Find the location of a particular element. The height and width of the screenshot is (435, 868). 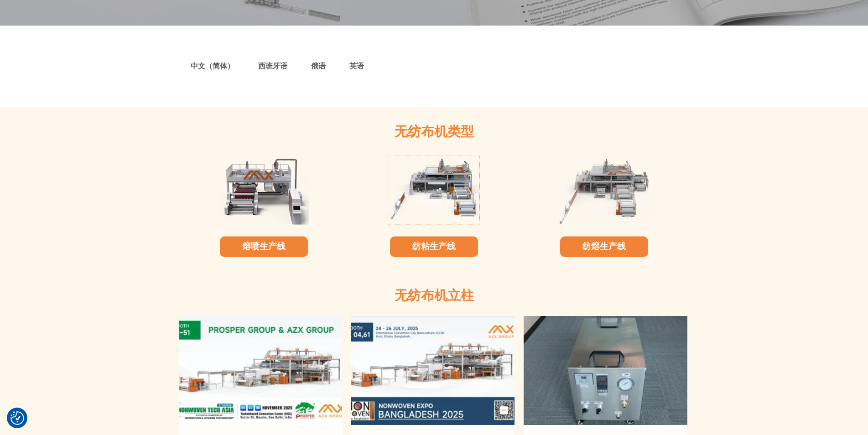

font: 熔喷生产线 is located at coordinates (264, 246).